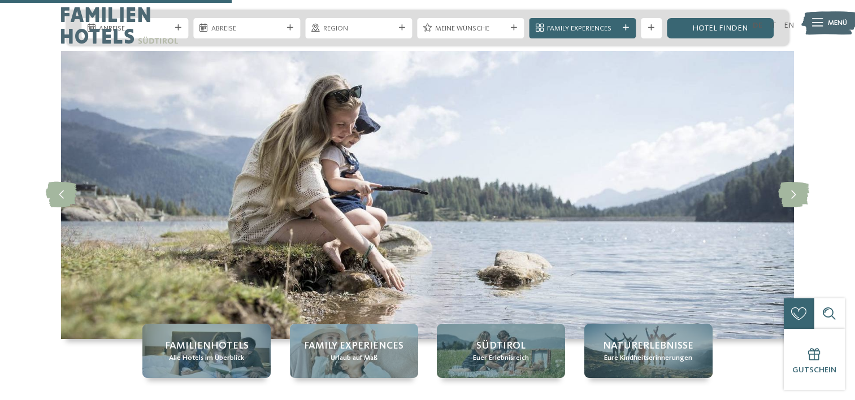  What do you see at coordinates (354, 346) in the screenshot?
I see `span: Family Experiences` at bounding box center [354, 346].